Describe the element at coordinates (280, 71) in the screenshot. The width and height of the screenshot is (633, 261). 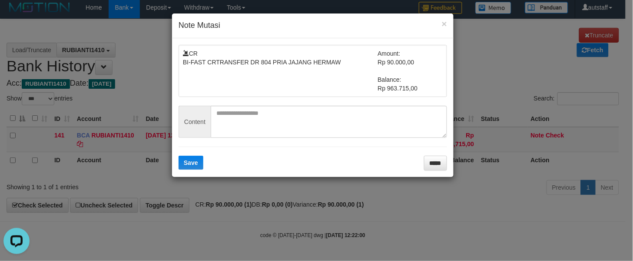
I see `td: CR BI-FAST CRTRANSFER DR 804 PRIA JAJANG HERMAW` at that location.